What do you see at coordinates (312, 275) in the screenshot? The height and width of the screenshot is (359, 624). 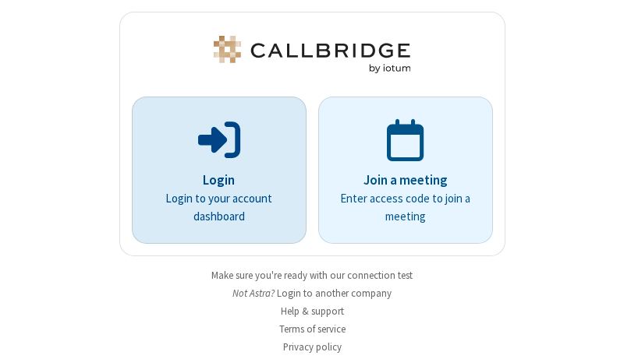 I see `a: Make sure you're ready with our connection test` at bounding box center [312, 275].